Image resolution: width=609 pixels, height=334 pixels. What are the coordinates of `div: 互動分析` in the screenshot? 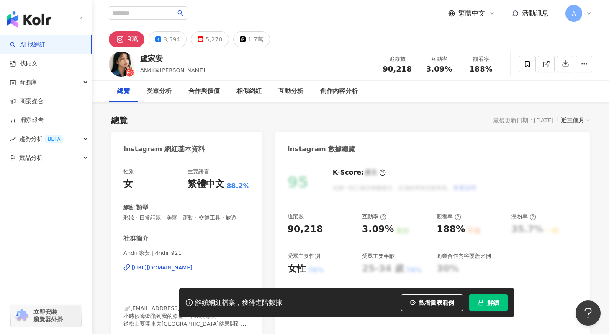 It's located at (291, 91).